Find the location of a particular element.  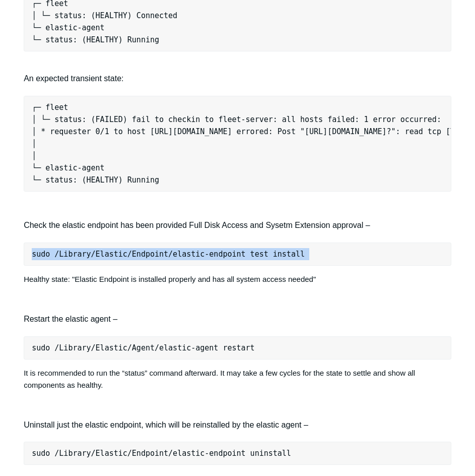

h4: Restart the elastic agent – is located at coordinates (238, 319).